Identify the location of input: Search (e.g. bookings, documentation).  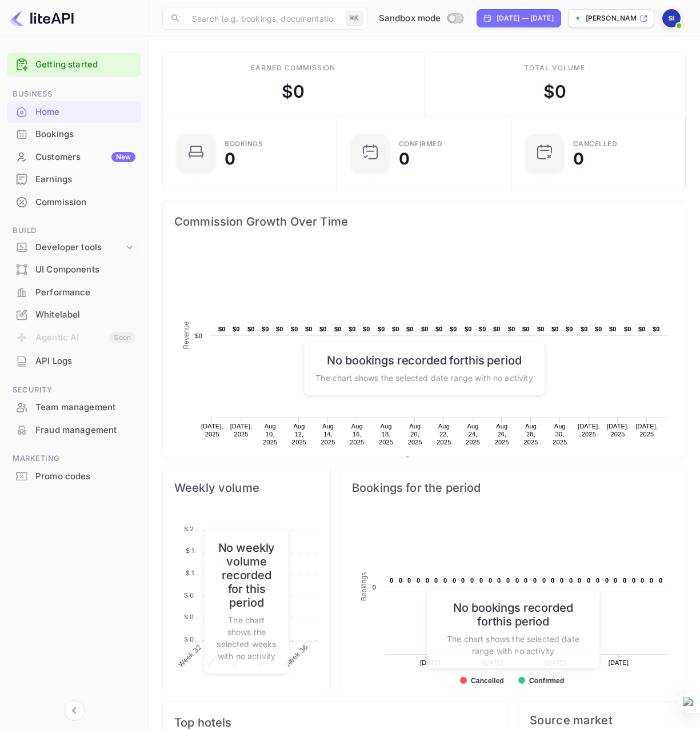
(263, 18).